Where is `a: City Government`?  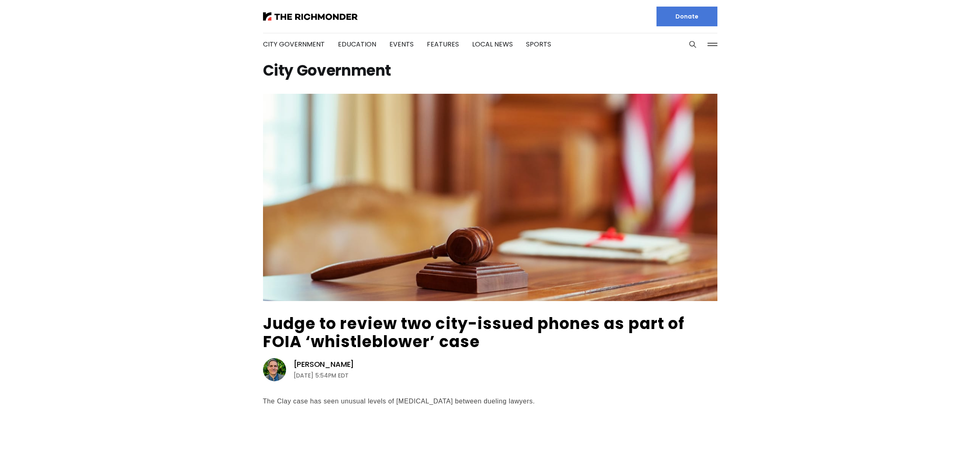 a: City Government is located at coordinates (294, 44).